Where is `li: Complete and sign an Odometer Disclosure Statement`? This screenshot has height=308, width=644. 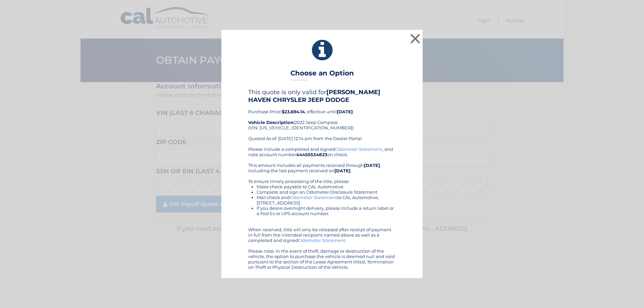 li: Complete and sign an Odometer Disclosure Statement is located at coordinates (326, 192).